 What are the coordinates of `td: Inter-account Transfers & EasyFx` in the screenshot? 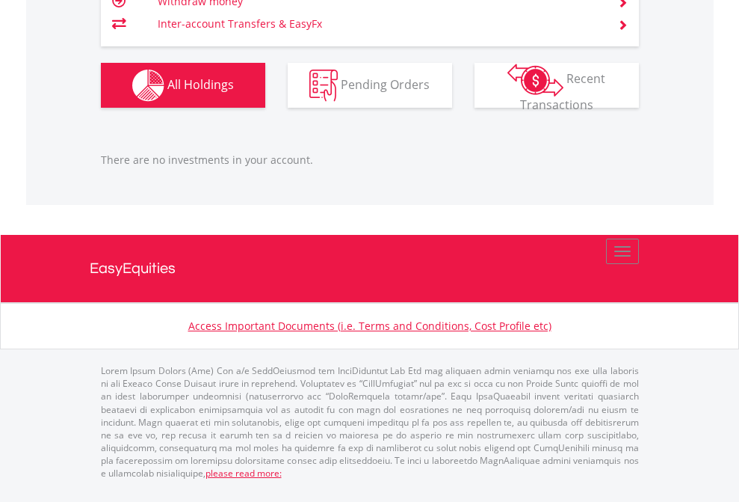 It's located at (378, 24).